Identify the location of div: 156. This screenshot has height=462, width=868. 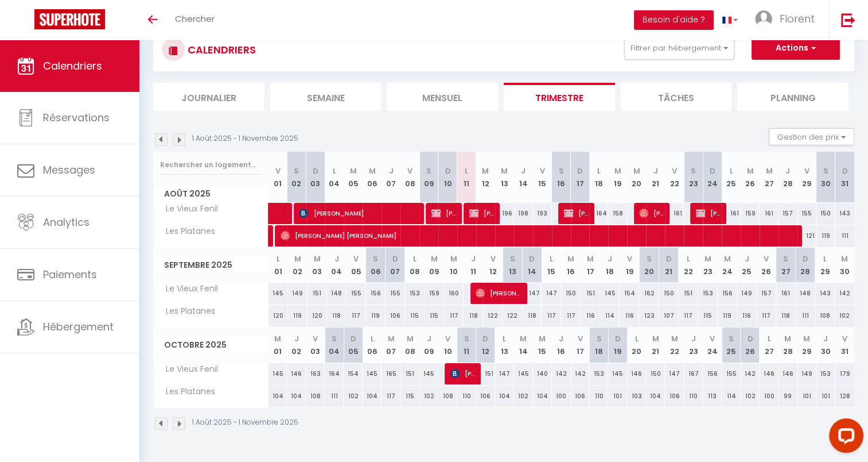
(376, 293).